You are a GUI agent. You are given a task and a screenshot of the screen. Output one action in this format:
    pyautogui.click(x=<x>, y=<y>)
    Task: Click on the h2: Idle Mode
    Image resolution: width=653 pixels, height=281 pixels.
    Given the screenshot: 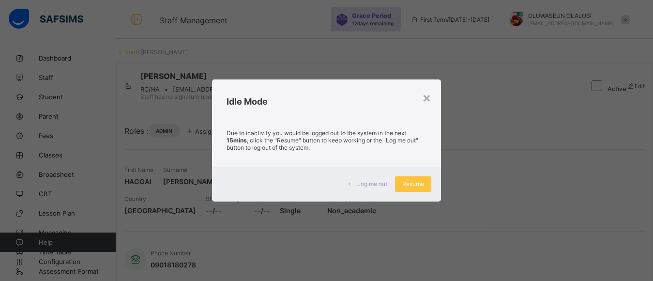 What is the action you would take?
    pyautogui.click(x=326, y=101)
    